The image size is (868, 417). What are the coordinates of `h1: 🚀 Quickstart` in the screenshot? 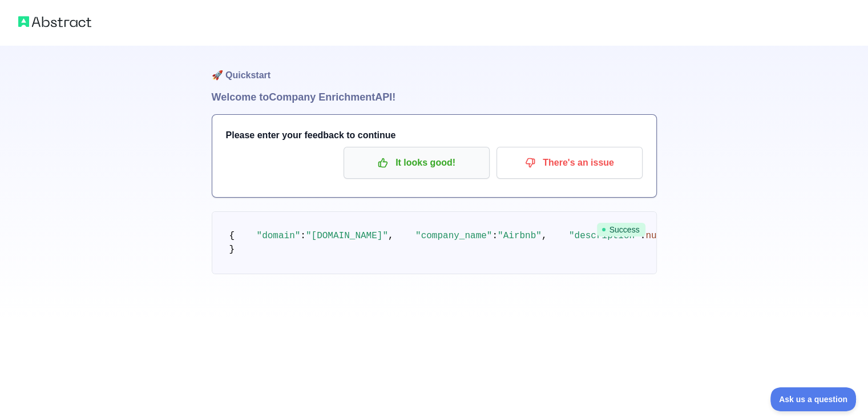 It's located at (434, 68).